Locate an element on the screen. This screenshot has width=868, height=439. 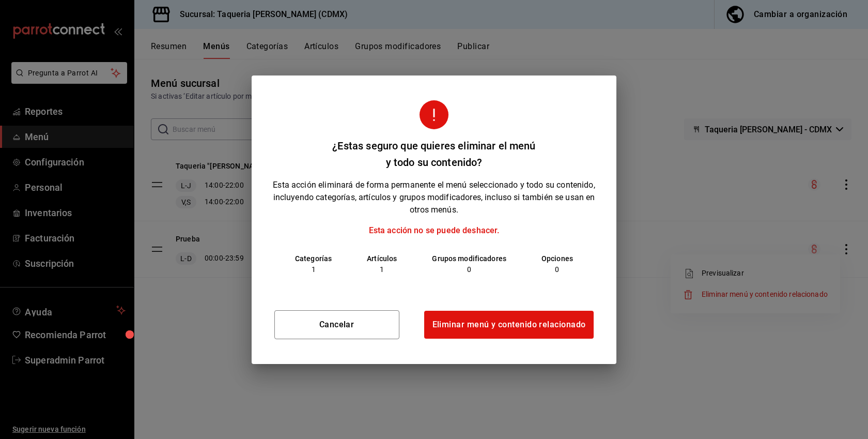
p: Categorías is located at coordinates (313, 258).